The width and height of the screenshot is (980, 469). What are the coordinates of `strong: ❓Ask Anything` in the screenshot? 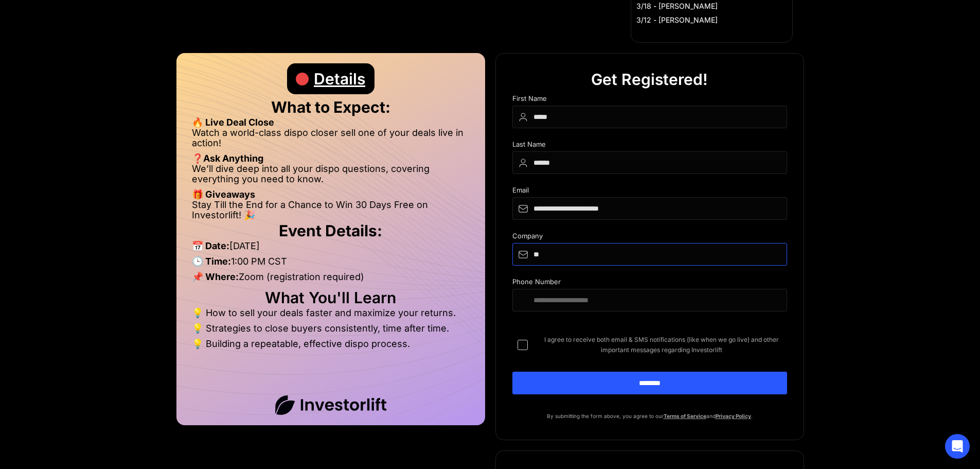 It's located at (228, 158).